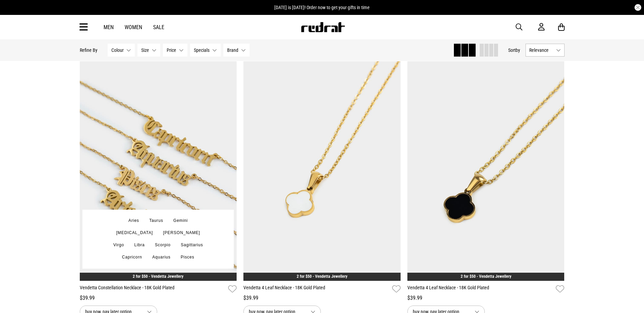 This screenshot has width=644, height=313. I want to click on a: Men, so click(109, 27).